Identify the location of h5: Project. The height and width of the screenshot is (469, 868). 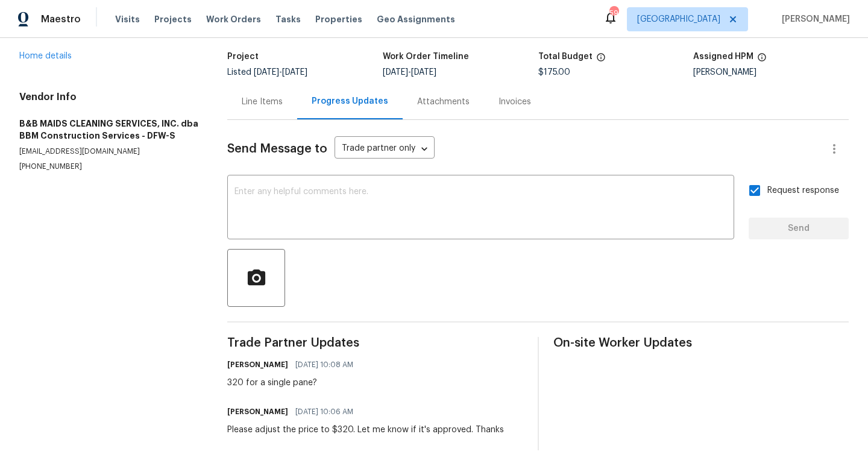
(243, 57).